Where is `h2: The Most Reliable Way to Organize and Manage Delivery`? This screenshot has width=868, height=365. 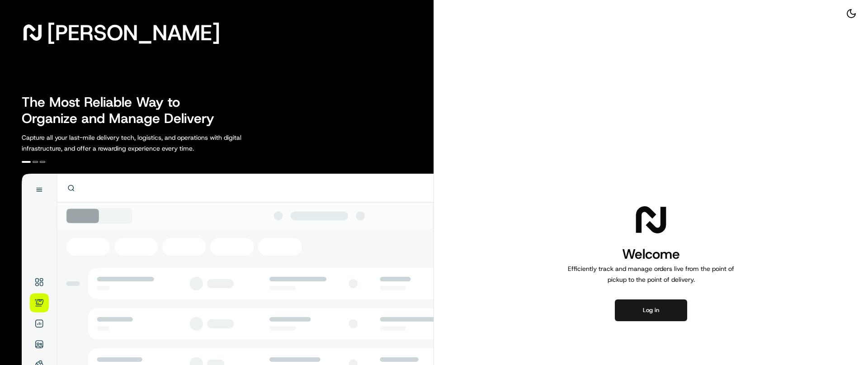 h2: The Most Reliable Way to Organize and Manage Delivery is located at coordinates (123, 111).